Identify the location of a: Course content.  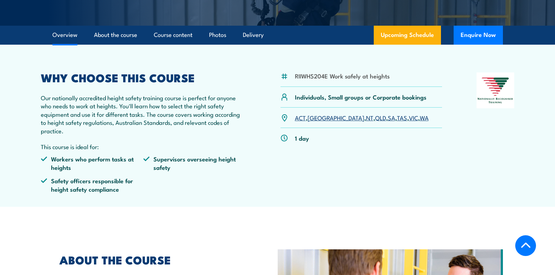
(173, 35).